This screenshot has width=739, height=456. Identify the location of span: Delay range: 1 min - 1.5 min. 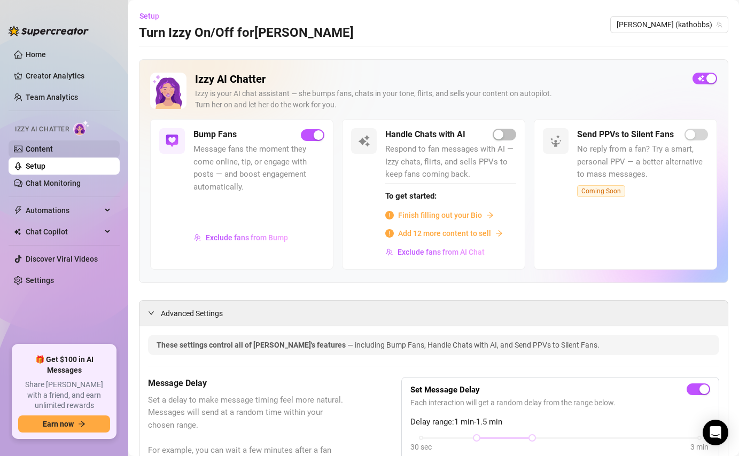
(560, 422).